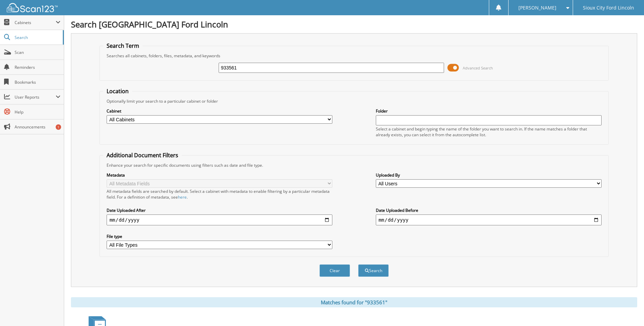 The width and height of the screenshot is (644, 326). I want to click on label: Uploaded By, so click(488, 175).